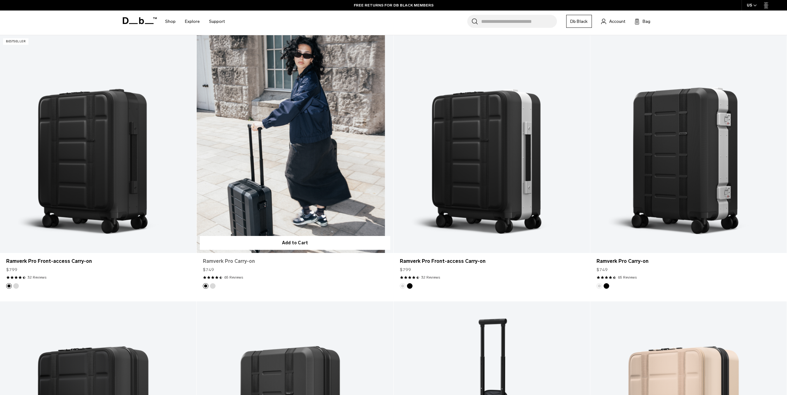  What do you see at coordinates (170, 21) in the screenshot?
I see `a: Shop` at bounding box center [170, 21].